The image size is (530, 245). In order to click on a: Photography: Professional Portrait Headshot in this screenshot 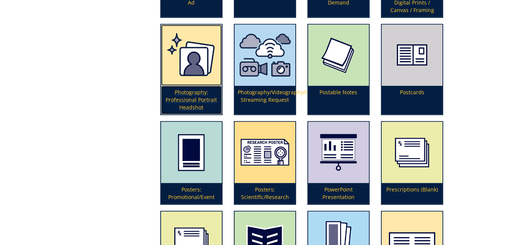, I will do `click(191, 69)`.